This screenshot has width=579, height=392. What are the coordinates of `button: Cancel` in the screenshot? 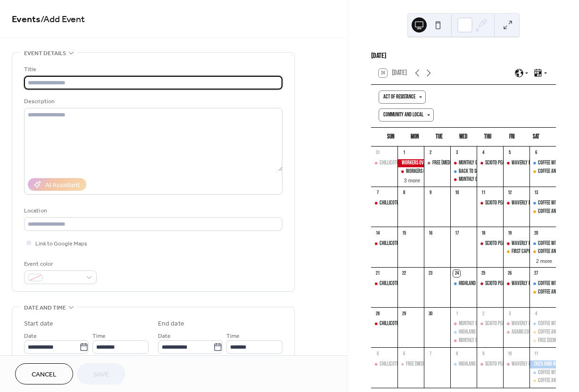 It's located at (44, 374).